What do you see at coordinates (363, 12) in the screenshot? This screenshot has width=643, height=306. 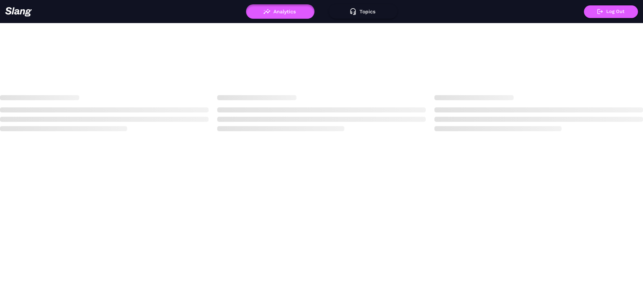 I see `button: Topics` at bounding box center [363, 12].